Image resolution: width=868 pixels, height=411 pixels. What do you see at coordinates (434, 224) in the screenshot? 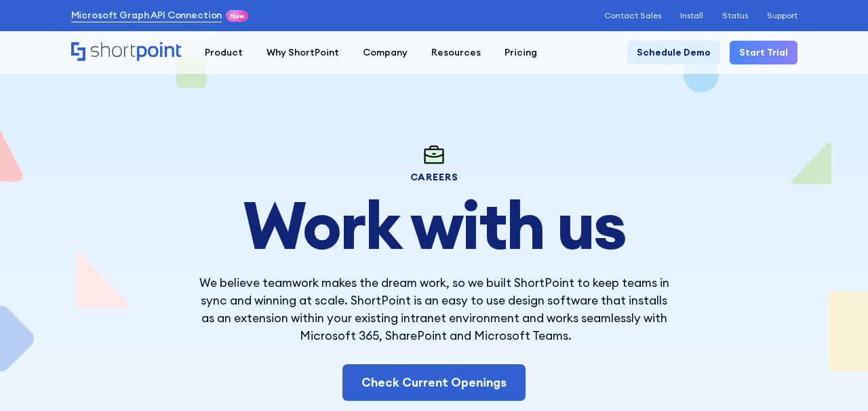
I see `h2: Work with us` at bounding box center [434, 224].